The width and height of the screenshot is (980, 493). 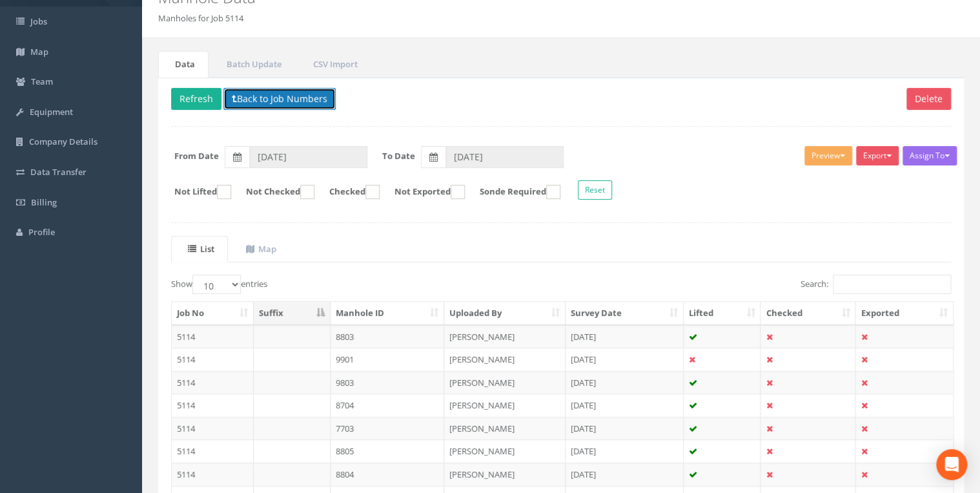 I want to click on input: Search:, so click(x=892, y=284).